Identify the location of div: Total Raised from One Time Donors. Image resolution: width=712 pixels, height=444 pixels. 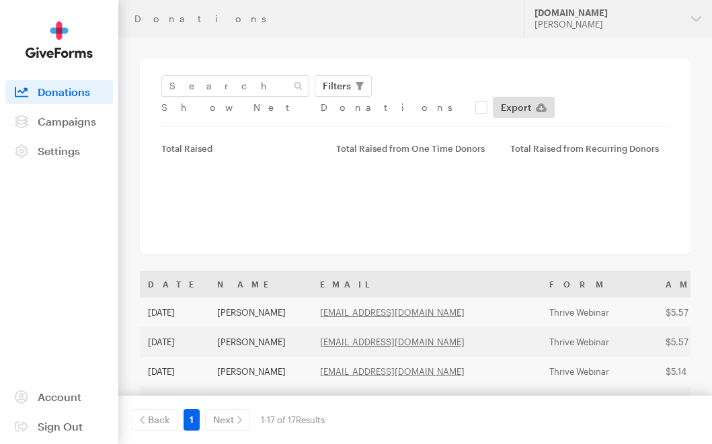
(415, 149).